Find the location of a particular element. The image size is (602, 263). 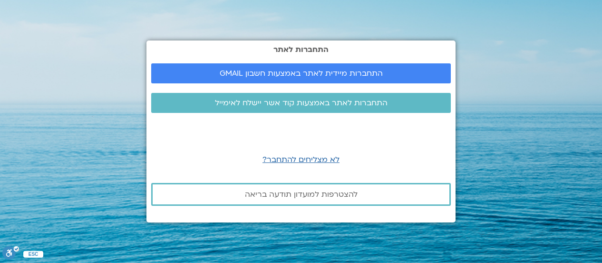

a: להצטרפות למועדון תודעה בריאה is located at coordinates (301, 194).